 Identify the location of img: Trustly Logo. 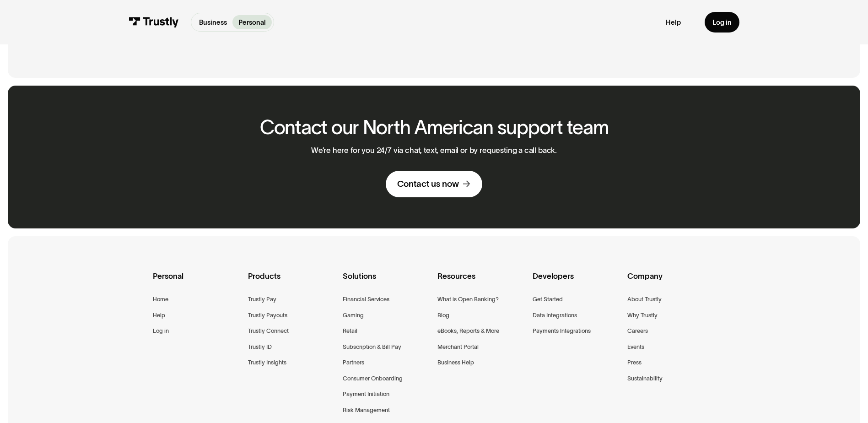
(153, 22).